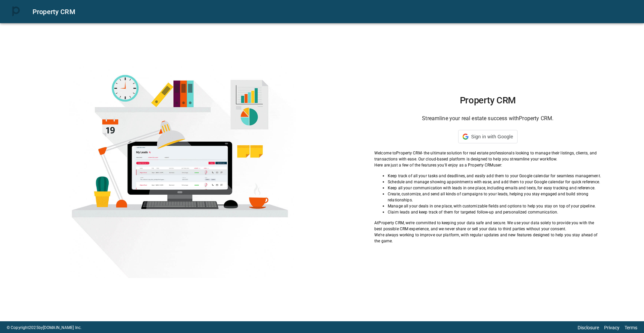 The image size is (644, 333). What do you see at coordinates (488, 119) in the screenshot?
I see `h6: Streamline your real estate success with Property CRM .` at bounding box center [488, 119].